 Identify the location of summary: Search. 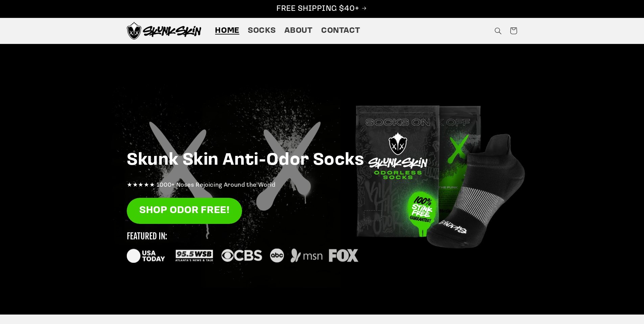
(498, 31).